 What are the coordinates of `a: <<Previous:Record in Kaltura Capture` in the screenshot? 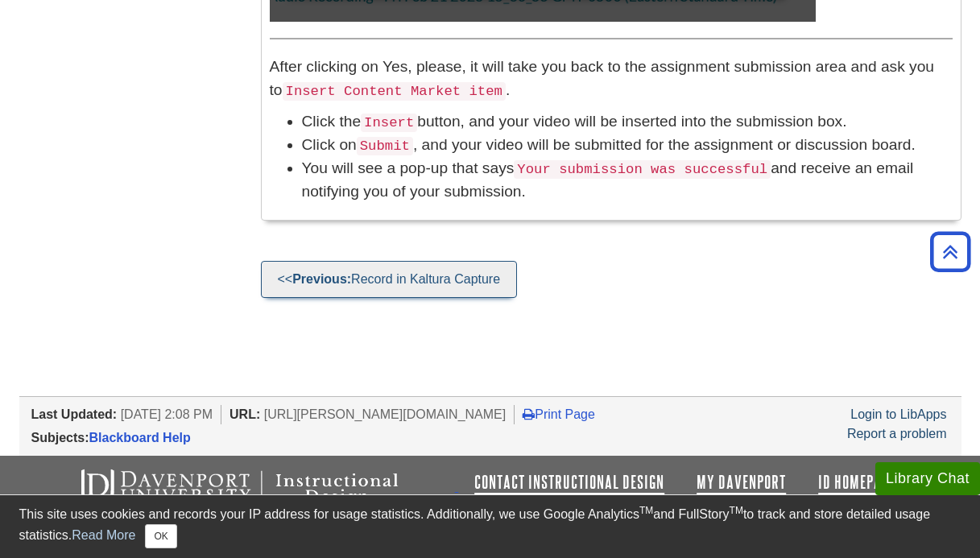 It's located at (389, 279).